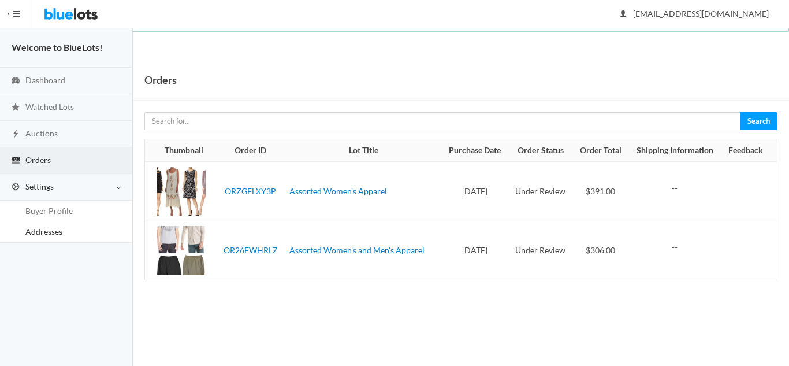  I want to click on span: Dashboard, so click(45, 80).